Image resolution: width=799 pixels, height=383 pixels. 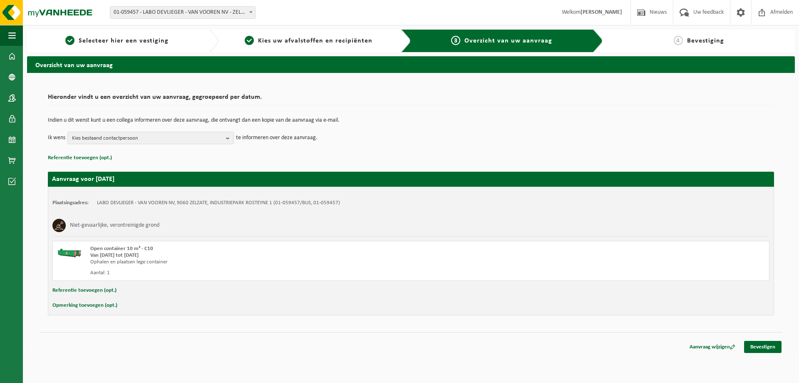 What do you see at coordinates (763, 346) in the screenshot?
I see `a: Bevestigen` at bounding box center [763, 346].